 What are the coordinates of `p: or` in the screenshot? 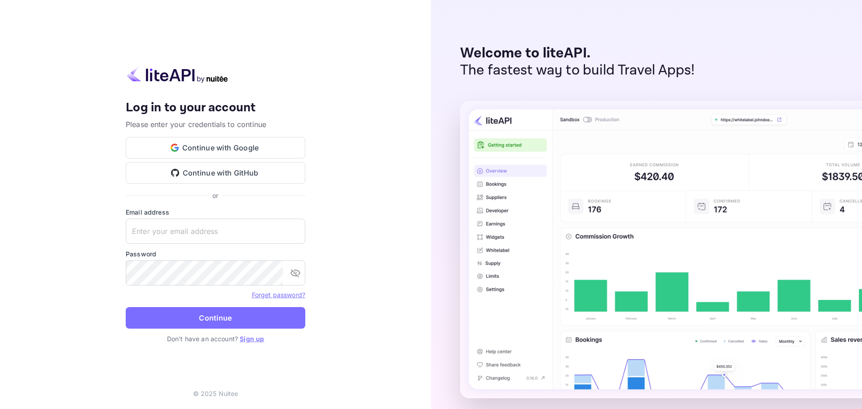 It's located at (215, 195).